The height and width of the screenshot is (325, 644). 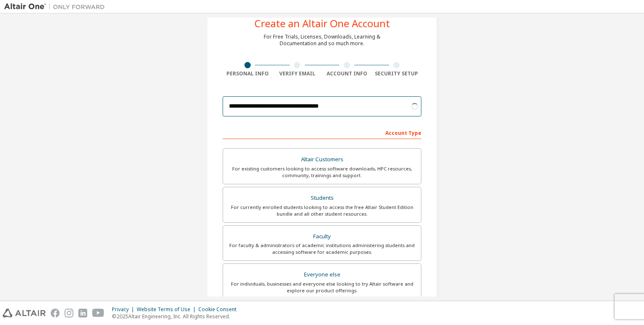 What do you see at coordinates (322, 288) in the screenshot?
I see `div: For individuals, businesses and everyone else looking to try Altair software and explore our prod...` at bounding box center [322, 288].